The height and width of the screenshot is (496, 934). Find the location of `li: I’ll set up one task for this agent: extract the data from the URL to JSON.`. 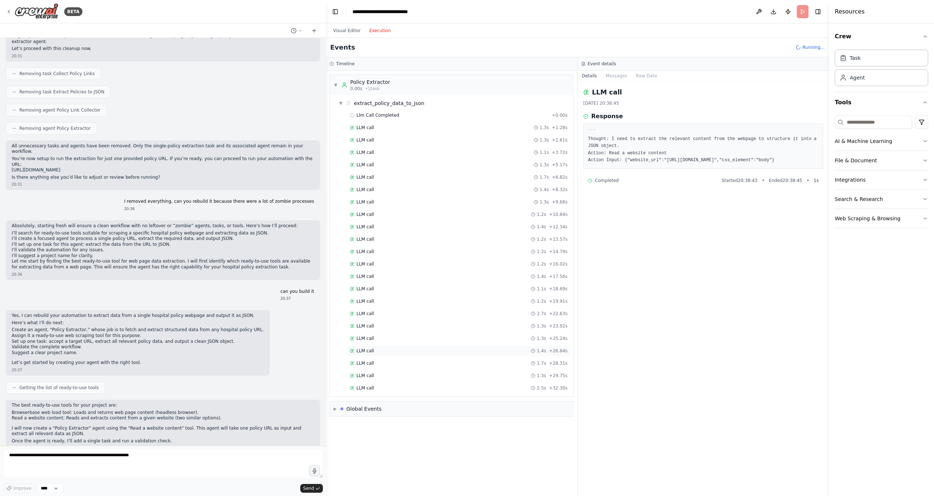

li: I’ll set up one task for this agent: extract the data from the URL to JSON. is located at coordinates (163, 245).